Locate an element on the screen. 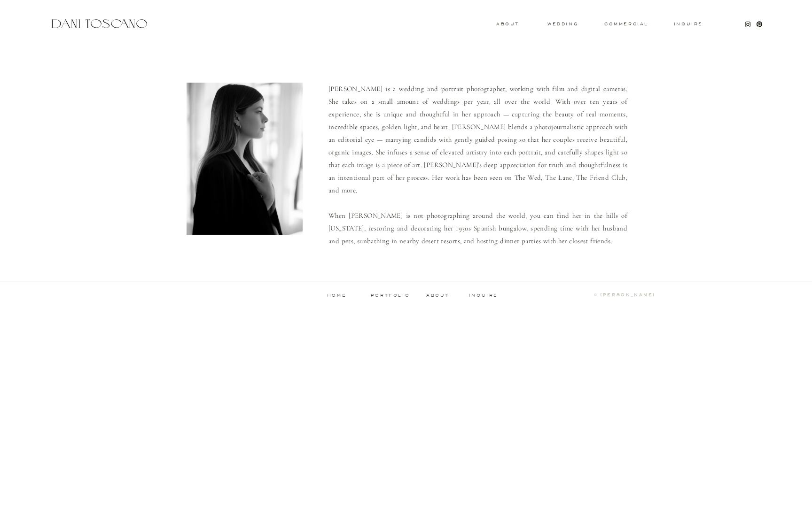 This screenshot has height=507, width=812. a: About is located at coordinates (506, 24).